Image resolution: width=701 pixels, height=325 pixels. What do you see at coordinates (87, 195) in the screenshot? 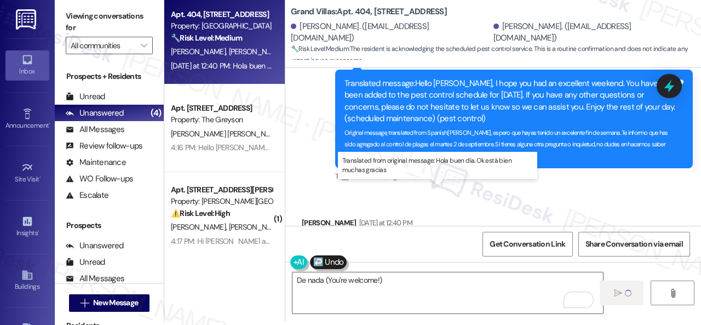
I see `div: Escalate` at bounding box center [87, 195].